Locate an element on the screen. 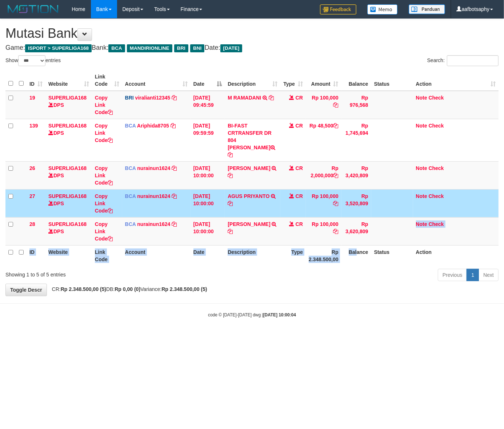  td: Rp 2,000,000 is located at coordinates (323, 175).